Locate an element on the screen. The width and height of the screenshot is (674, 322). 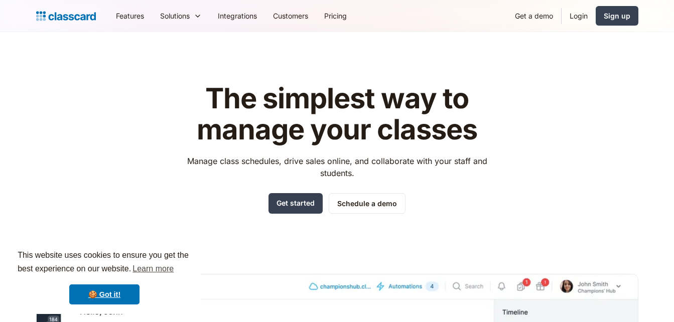
a: Sign up is located at coordinates (617, 16).